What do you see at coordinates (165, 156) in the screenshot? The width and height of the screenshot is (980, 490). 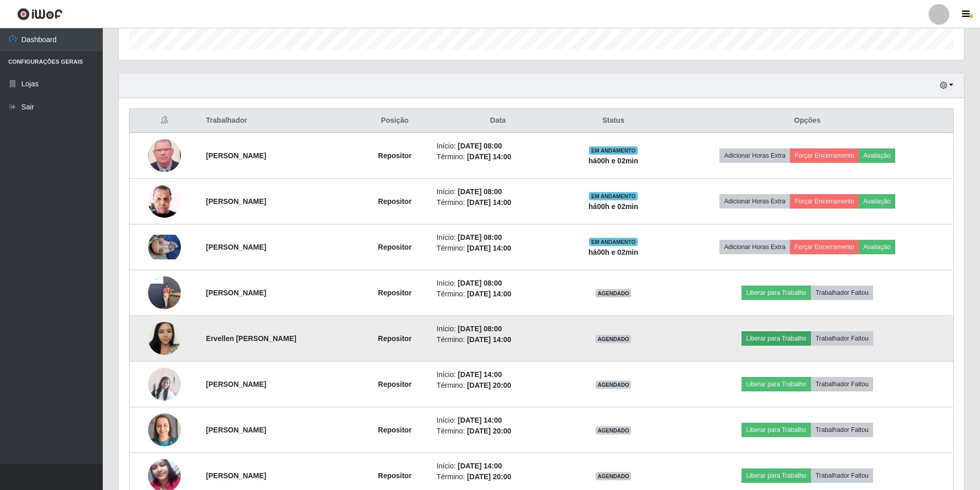 I see `img: 1750202852235.jpeg` at bounding box center [165, 156].